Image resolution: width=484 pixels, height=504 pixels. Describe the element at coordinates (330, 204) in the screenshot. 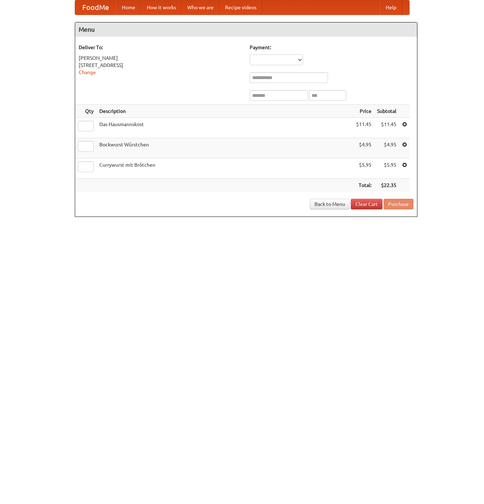

I see `a: Back to Menu` at that location.